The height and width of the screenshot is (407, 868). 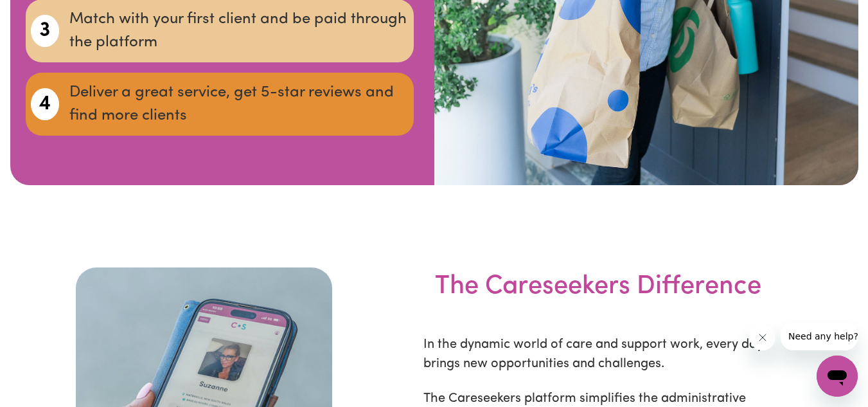 What do you see at coordinates (44, 104) in the screenshot?
I see `span: 4` at bounding box center [44, 104].